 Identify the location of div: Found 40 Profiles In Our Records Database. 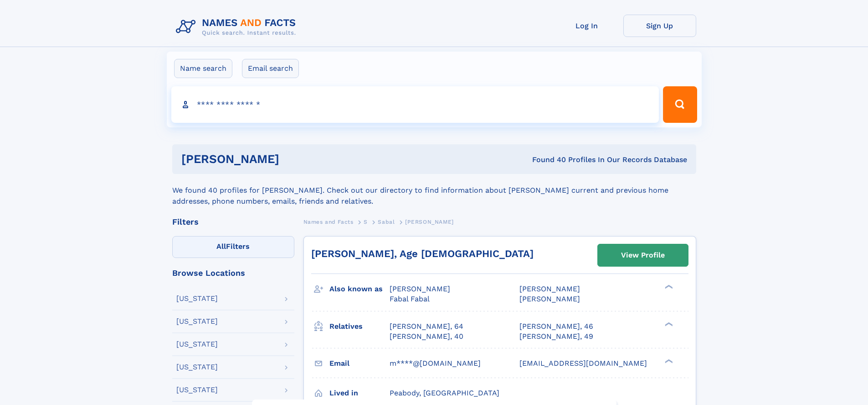
(547, 159).